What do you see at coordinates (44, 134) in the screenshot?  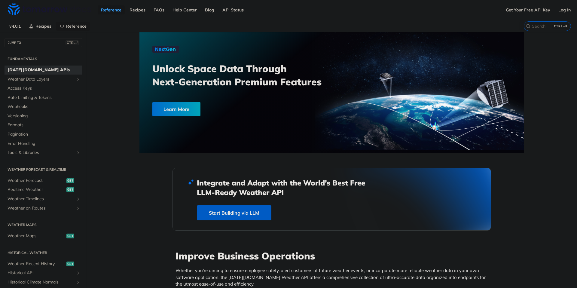 I see `span: Pagination` at bounding box center [44, 134].